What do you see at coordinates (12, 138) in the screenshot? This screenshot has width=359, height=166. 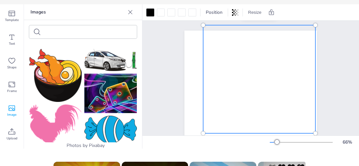 I see `span: Upload` at bounding box center [12, 138].